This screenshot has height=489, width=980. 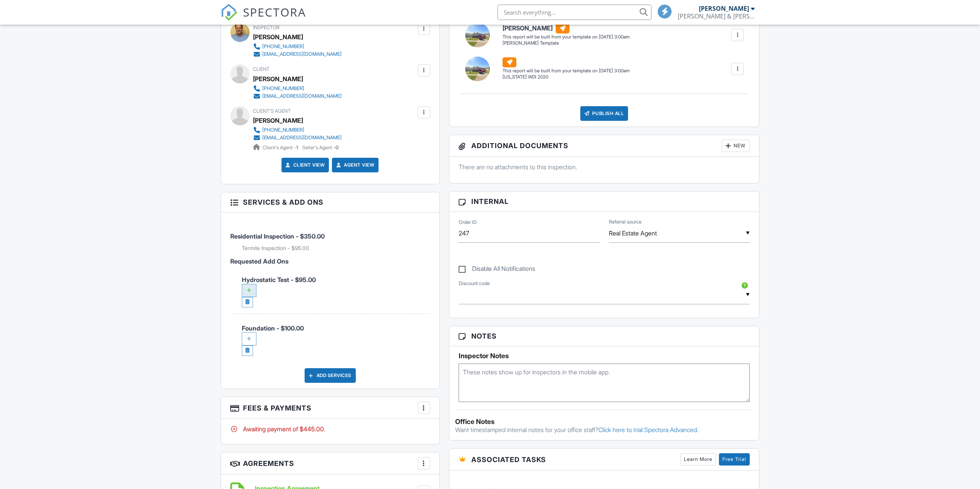 What do you see at coordinates (229, 13) in the screenshot?
I see `img: The Best Home Inspection Software - Spectora` at bounding box center [229, 13].